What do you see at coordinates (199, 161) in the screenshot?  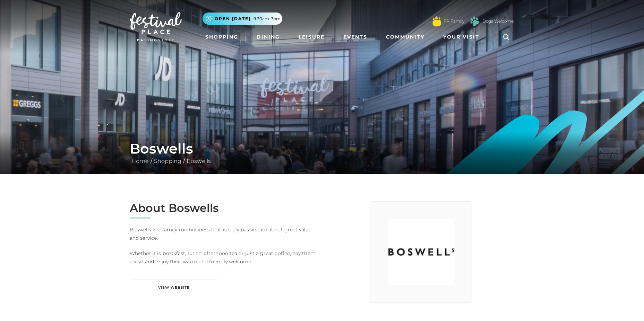 I see `a: Boswells` at bounding box center [199, 161].